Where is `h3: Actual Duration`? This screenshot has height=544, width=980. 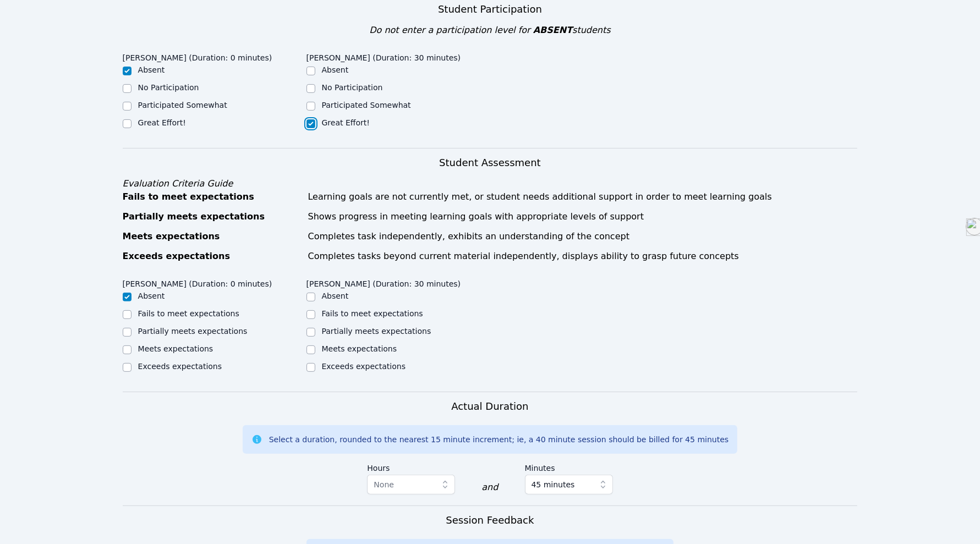
h3: Actual Duration is located at coordinates (490, 407).